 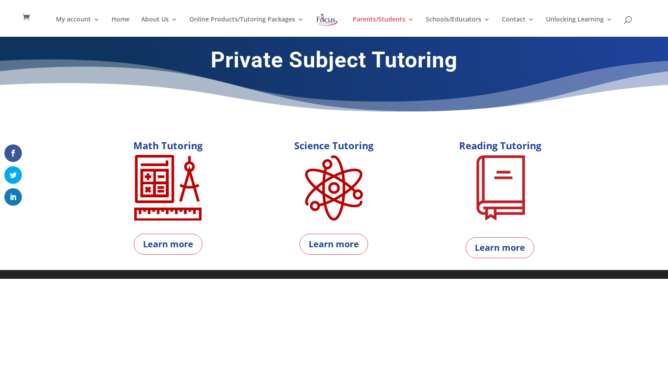 I want to click on h1: Private Subject Tutoring, so click(x=334, y=62).